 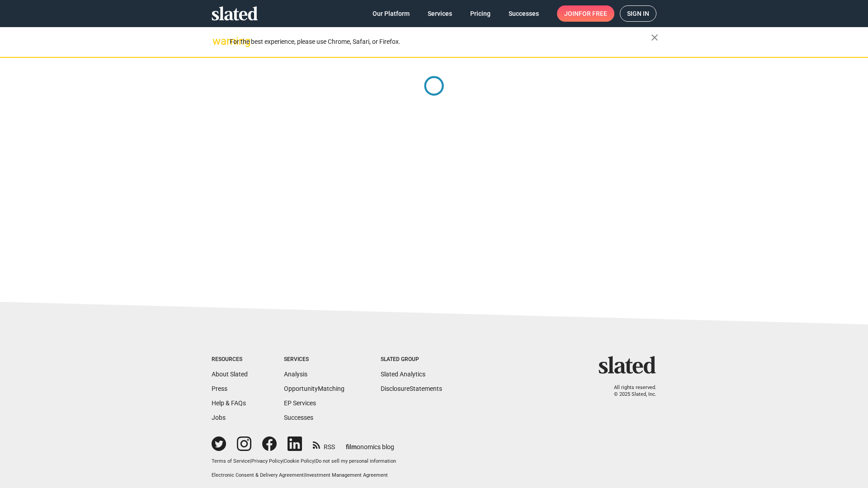 I want to click on mat-icon: close, so click(x=655, y=38).